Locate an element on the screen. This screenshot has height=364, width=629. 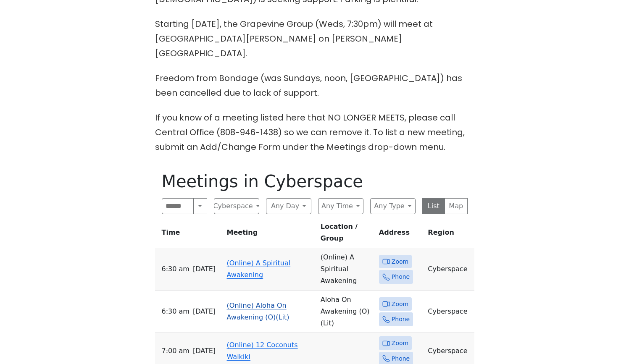
button: List is located at coordinates (434, 206).